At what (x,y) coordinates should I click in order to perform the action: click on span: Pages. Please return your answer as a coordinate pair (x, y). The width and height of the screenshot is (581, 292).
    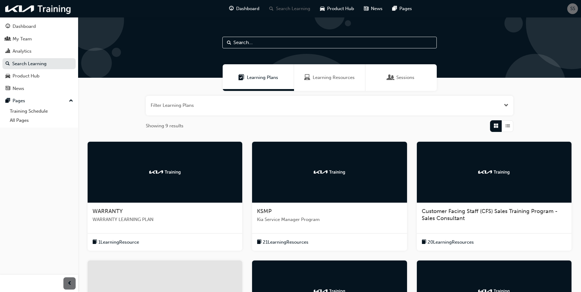
    Looking at the image, I should click on (406, 9).